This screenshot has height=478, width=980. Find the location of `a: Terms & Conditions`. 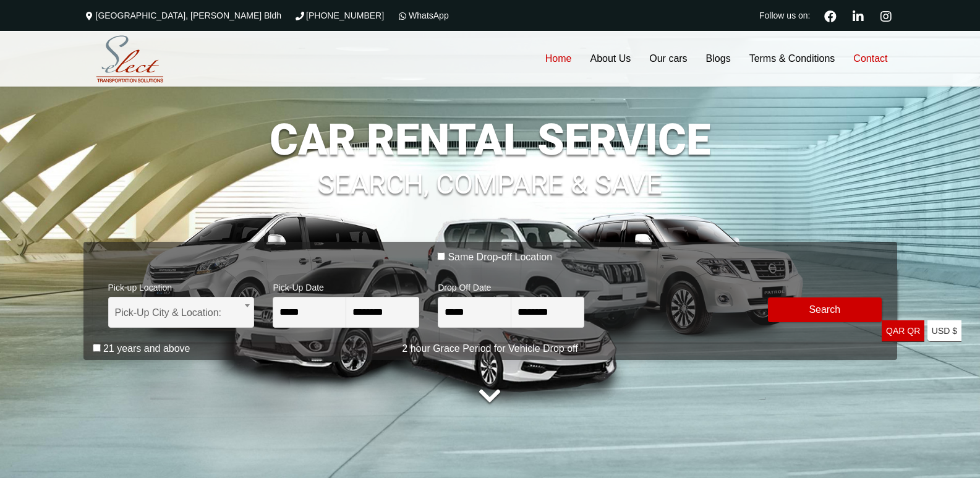

a: Terms & Conditions is located at coordinates (792, 58).